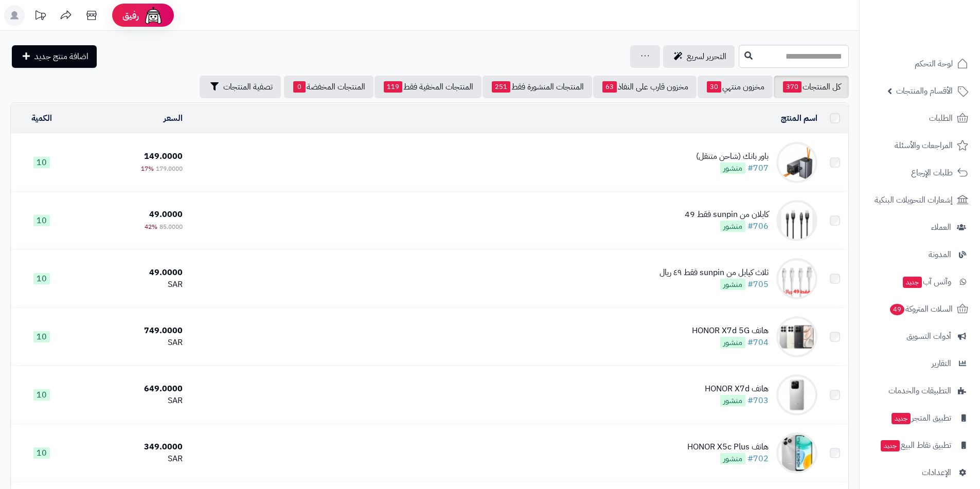 Image resolution: width=980 pixels, height=489 pixels. Describe the element at coordinates (300, 87) in the screenshot. I see `span: 0` at that location.